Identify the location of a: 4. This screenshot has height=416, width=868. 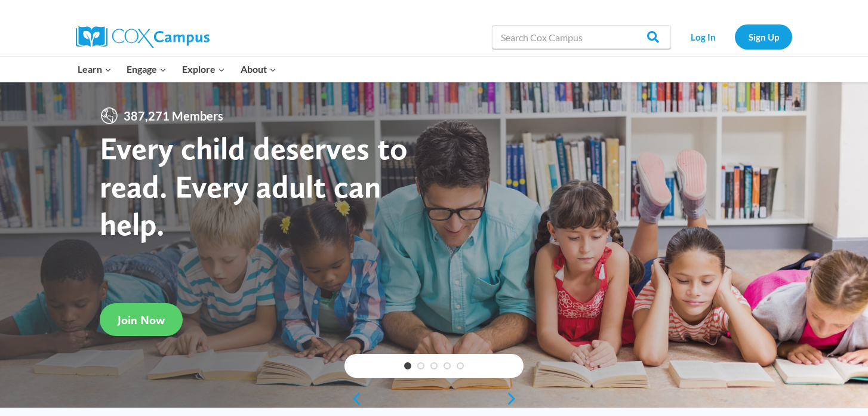
(447, 366).